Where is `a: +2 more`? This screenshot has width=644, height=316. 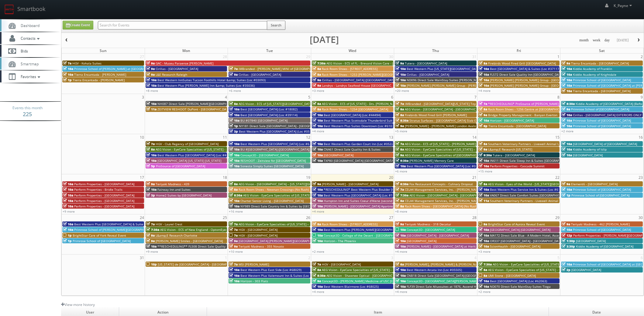 a: +2 more is located at coordinates (567, 131).